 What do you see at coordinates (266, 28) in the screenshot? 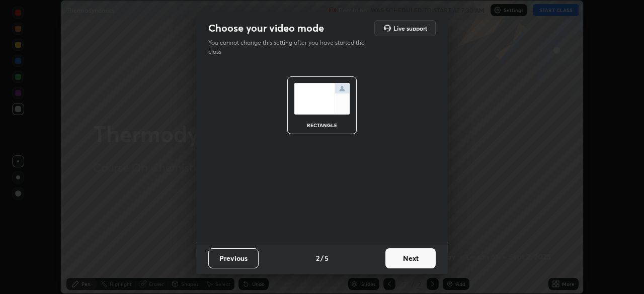
I see `h2: Choose your video mode` at bounding box center [266, 28].